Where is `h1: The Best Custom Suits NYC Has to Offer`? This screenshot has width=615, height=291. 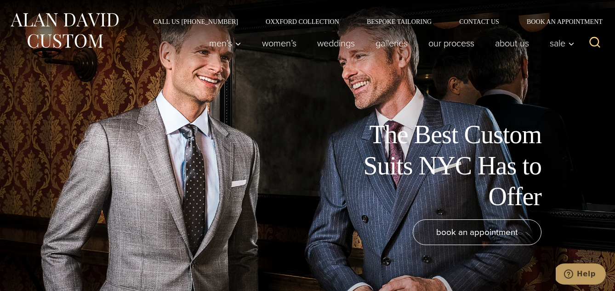 h1: The Best Custom Suits NYC Has to Offer is located at coordinates (438, 166).